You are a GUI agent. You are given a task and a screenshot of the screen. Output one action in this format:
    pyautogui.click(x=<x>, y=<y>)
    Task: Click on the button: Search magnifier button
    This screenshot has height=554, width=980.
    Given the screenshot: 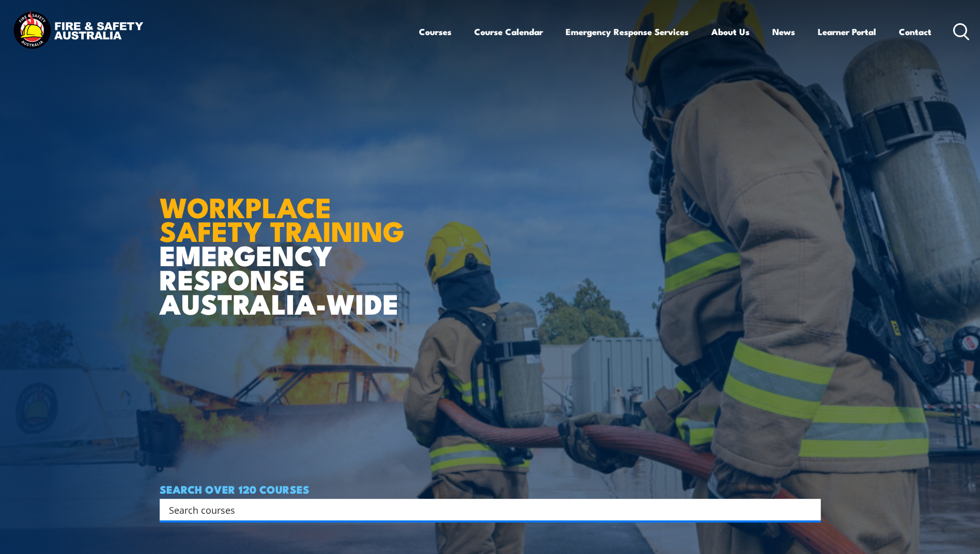 What is the action you would take?
    pyautogui.click(x=810, y=510)
    